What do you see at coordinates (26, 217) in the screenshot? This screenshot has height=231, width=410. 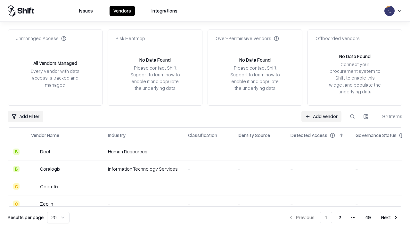 I see `p: Results per page:` at bounding box center [26, 217].